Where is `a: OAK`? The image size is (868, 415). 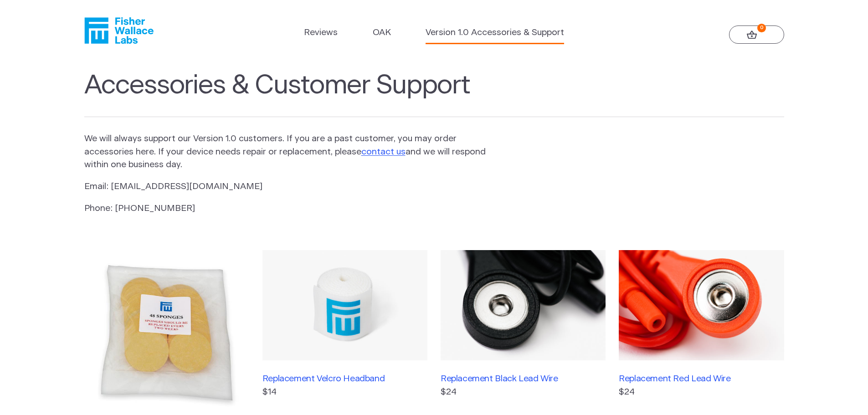 a: OAK is located at coordinates (382, 33).